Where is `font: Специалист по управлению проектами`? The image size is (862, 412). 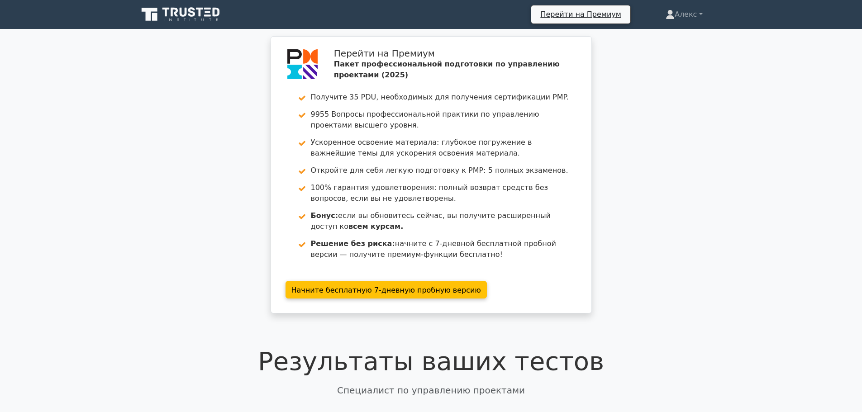
font: Специалист по управлению проектами is located at coordinates (431, 390).